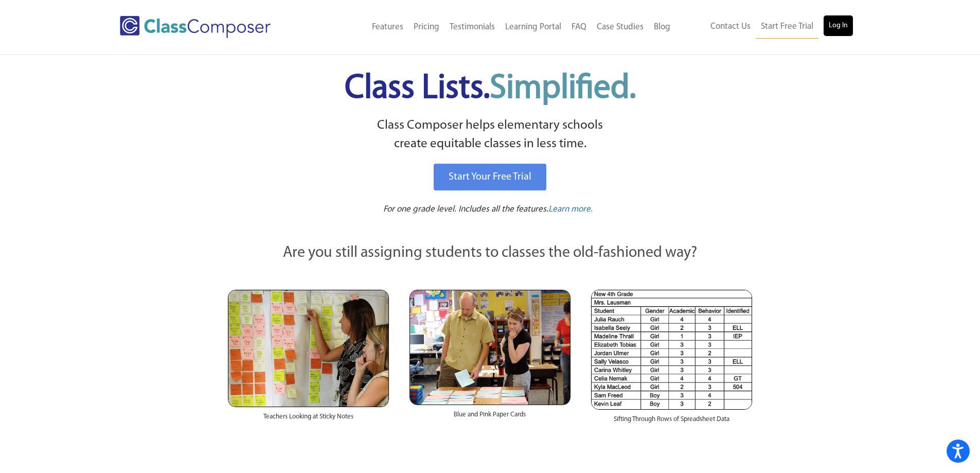  What do you see at coordinates (838, 26) in the screenshot?
I see `a: Log In` at bounding box center [838, 26].